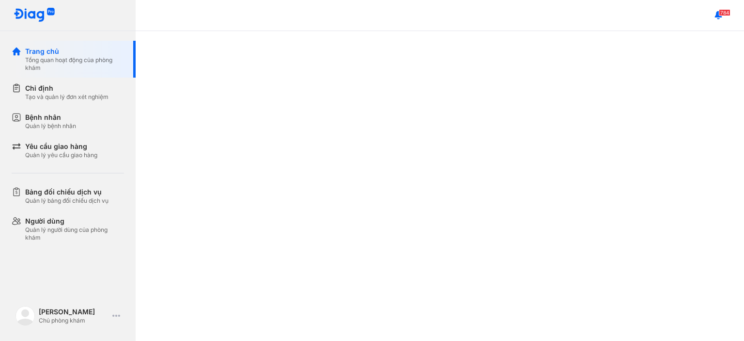  Describe the element at coordinates (67, 192) in the screenshot. I see `div: Bảng đối chiếu dịch vụ` at that location.